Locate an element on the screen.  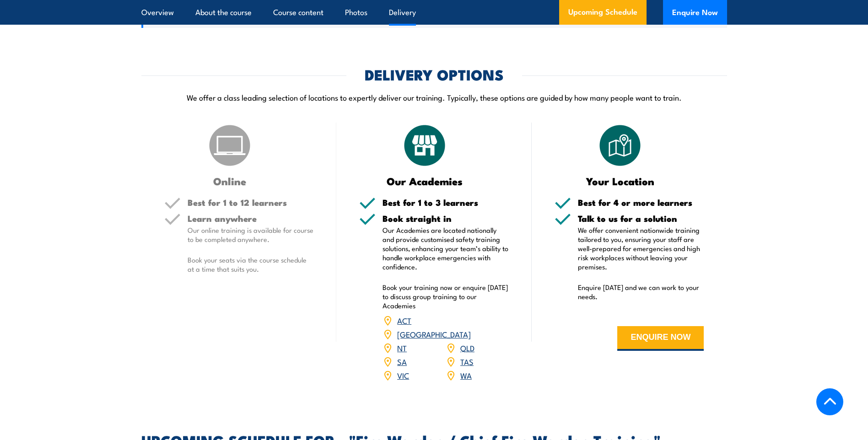
p: We offer convenient nationwide training tailored to you, ensuring your staff are well-prepared fo... is located at coordinates (641, 248).